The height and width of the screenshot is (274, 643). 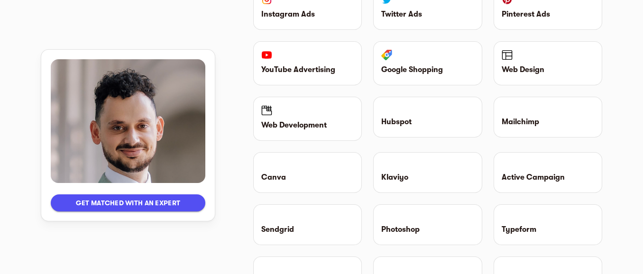 What do you see at coordinates (548, 122) in the screenshot?
I see `p: Mailchimp` at bounding box center [548, 122].